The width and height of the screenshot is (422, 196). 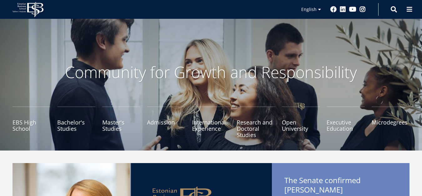 I want to click on a: Microdegrees, so click(x=391, y=122).